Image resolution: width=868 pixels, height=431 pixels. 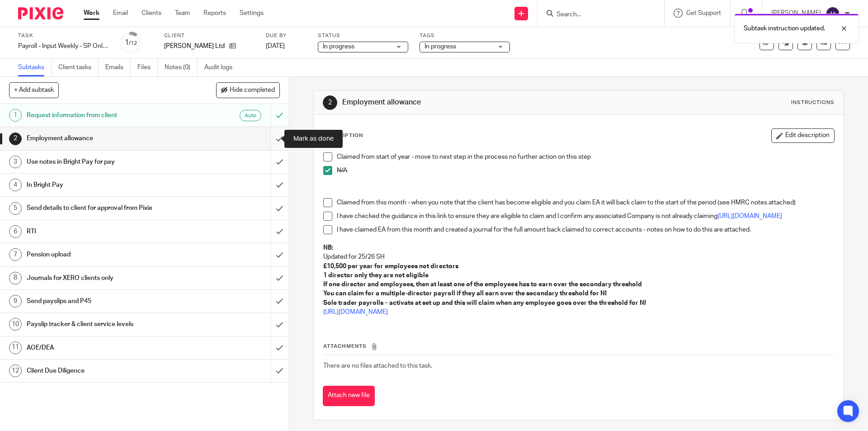 What do you see at coordinates (78, 67) in the screenshot?
I see `a: Client tasks` at bounding box center [78, 67].